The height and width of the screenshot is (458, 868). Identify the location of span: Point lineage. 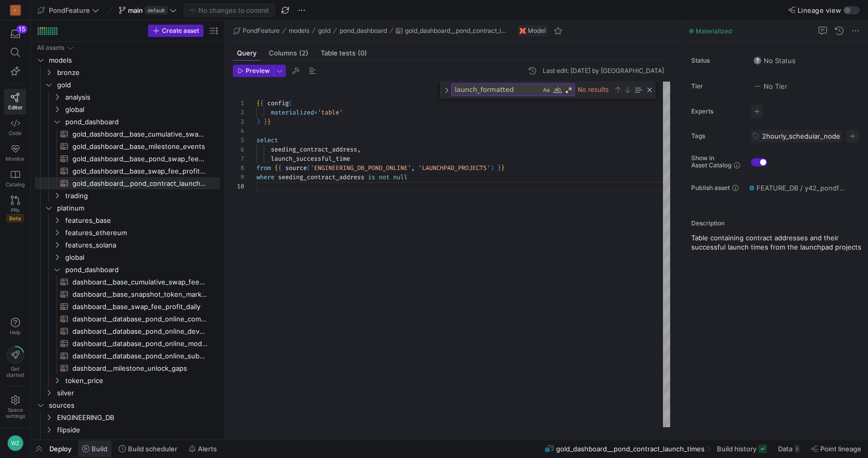
(841, 449).